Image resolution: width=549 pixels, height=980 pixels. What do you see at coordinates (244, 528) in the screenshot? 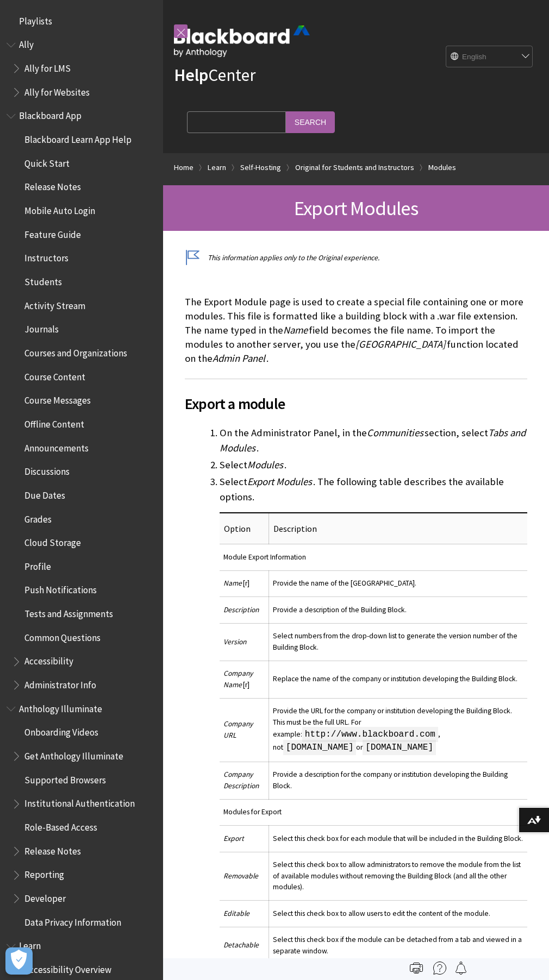
I see `th: Option` at bounding box center [244, 528].